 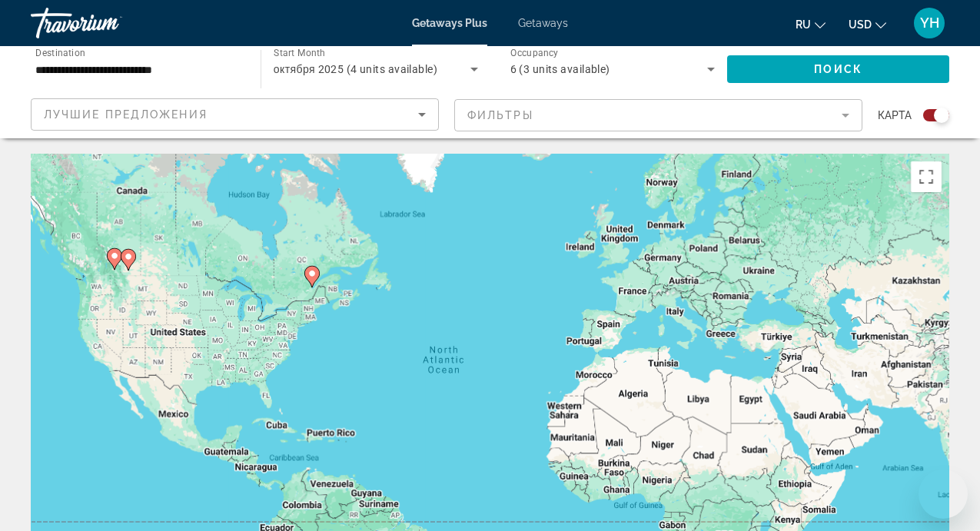 I want to click on span: Occupancy, so click(x=534, y=53).